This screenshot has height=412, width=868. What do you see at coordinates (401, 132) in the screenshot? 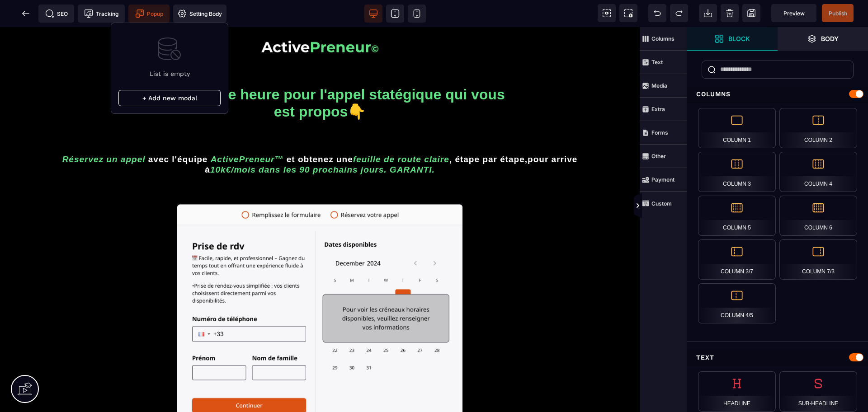
I see `i: feuille de route claire` at bounding box center [401, 132].